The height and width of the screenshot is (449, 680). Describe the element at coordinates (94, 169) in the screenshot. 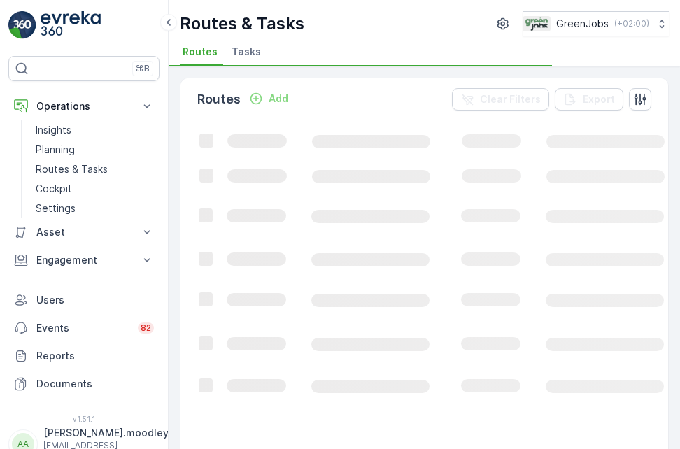

I see `a: Routes & Tasks` at that location.